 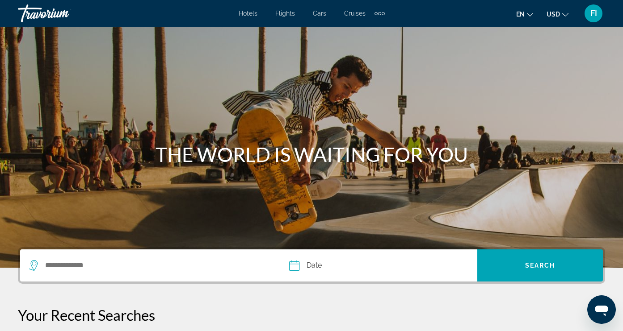 What do you see at coordinates (311, 155) in the screenshot?
I see `h1: THE WORLD IS WAITING FOR YOU` at bounding box center [311, 155].